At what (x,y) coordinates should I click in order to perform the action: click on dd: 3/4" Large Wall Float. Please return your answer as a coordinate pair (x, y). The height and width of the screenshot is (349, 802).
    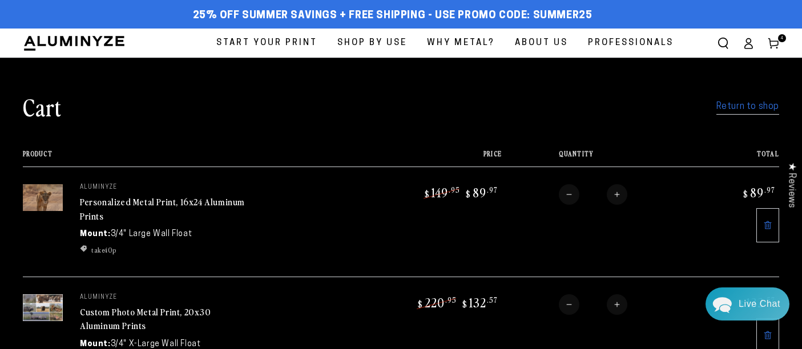
    Looking at the image, I should click on (151, 234).